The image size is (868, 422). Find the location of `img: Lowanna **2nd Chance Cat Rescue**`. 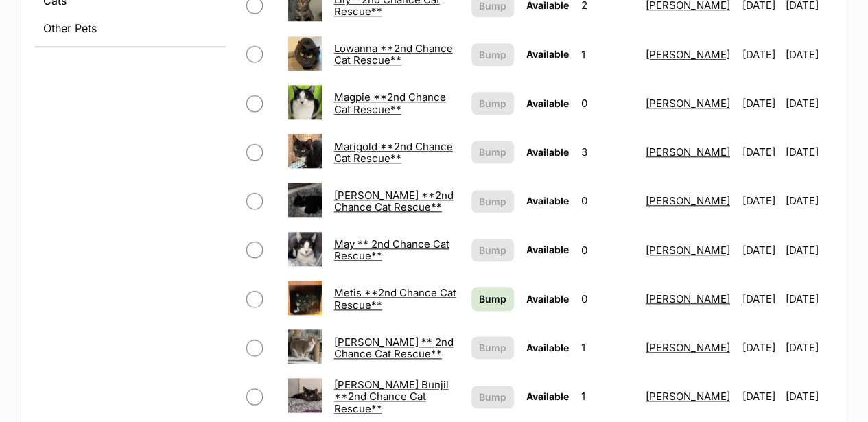

img: Lowanna **2nd Chance Cat Rescue** is located at coordinates (305, 54).